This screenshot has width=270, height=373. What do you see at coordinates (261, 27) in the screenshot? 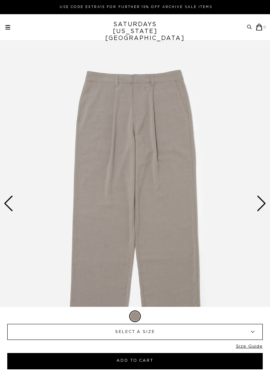
I see `a: 0` at bounding box center [261, 27].